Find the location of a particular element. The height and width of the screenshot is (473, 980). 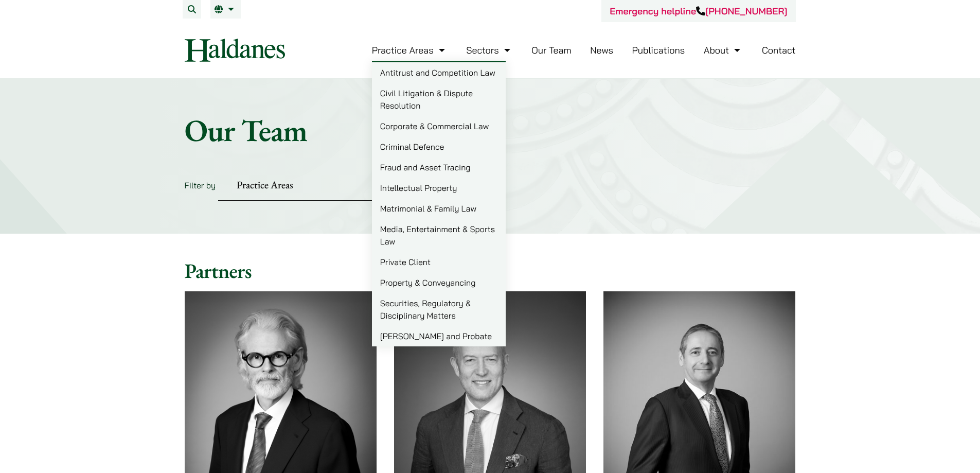

a: Securities, Regulatory & Disciplinary Matters is located at coordinates (439, 310).